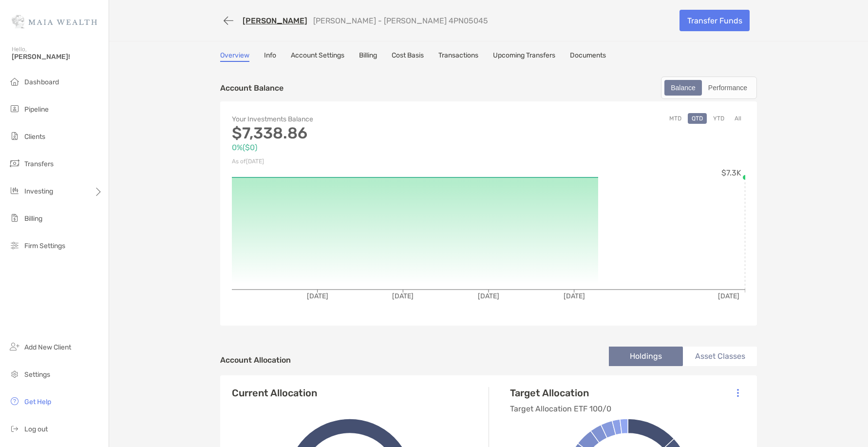 This screenshot has width=868, height=447. What do you see at coordinates (714, 20) in the screenshot?
I see `a: Transfer Funds` at bounding box center [714, 20].